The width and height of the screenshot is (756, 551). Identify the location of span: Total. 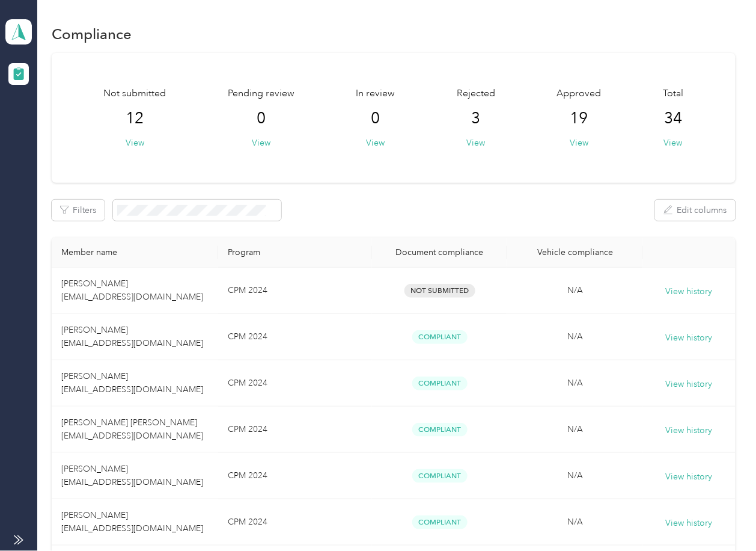
(673, 94).